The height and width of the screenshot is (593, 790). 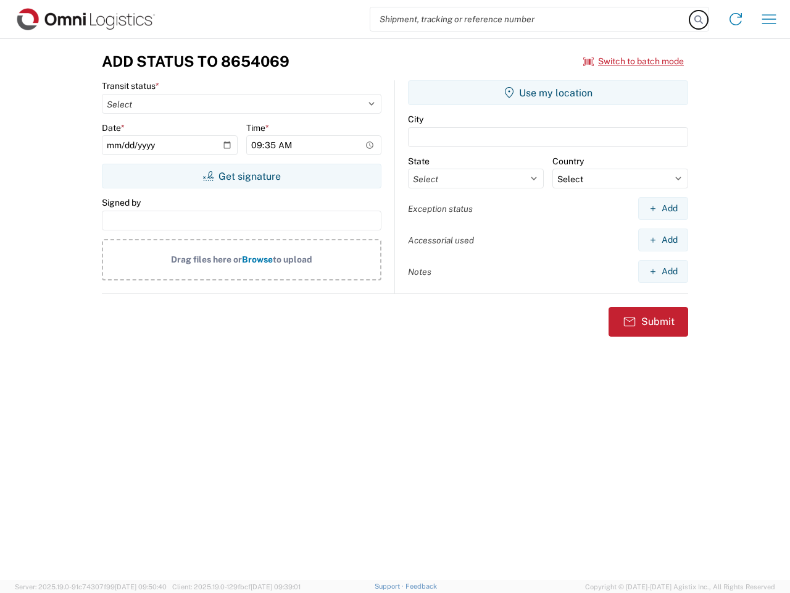 I want to click on label: Transit status, so click(x=130, y=86).